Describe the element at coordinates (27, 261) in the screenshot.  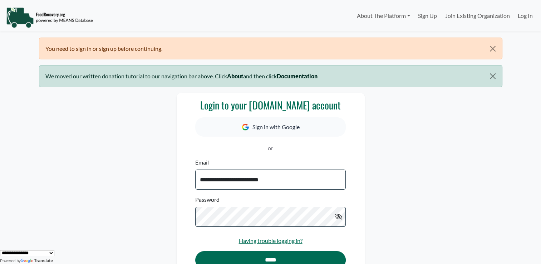
I see `img: Google Translate` at that location.